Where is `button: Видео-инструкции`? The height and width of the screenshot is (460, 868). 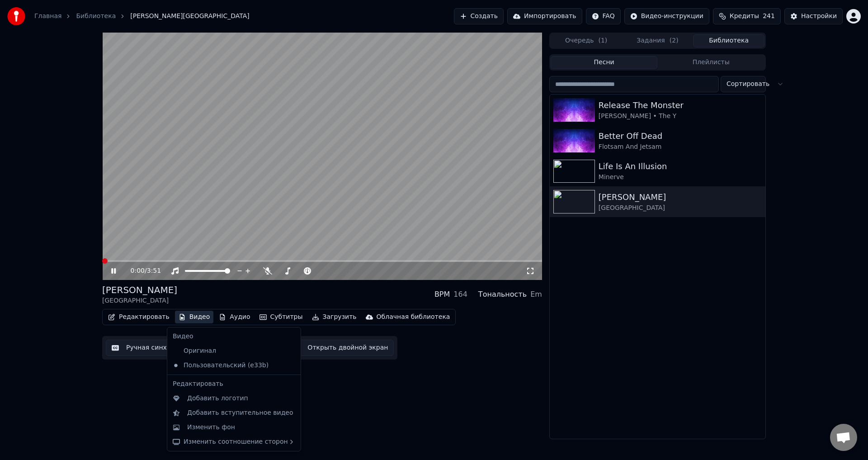
button: Видео-инструкции is located at coordinates (667, 17).